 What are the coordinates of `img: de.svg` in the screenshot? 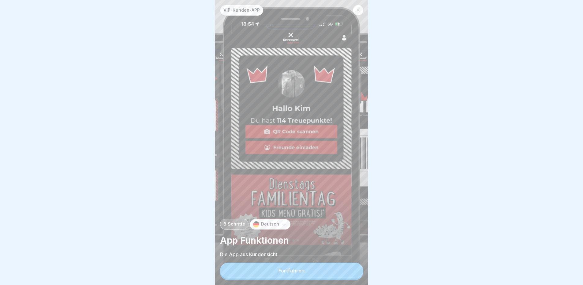 It's located at (256, 224).